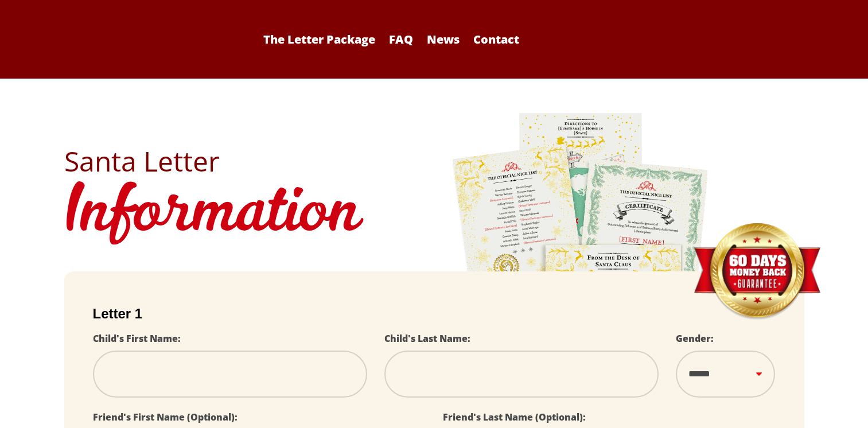 The width and height of the screenshot is (868, 428). I want to click on label: Gender:, so click(695, 338).